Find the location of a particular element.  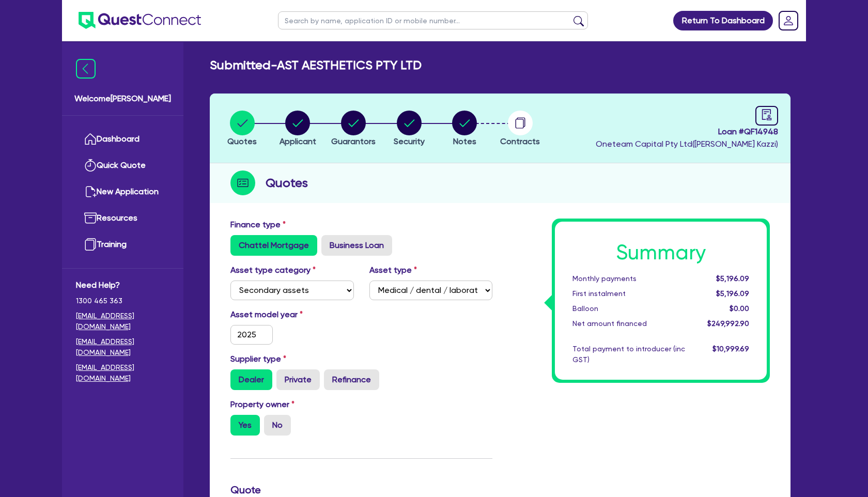

a: New Application is located at coordinates (123, 192).